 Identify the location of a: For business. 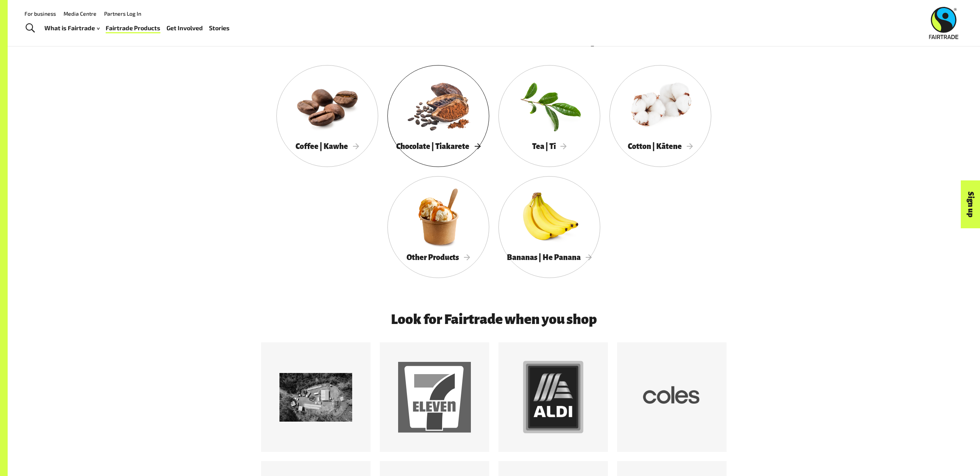
(40, 13).